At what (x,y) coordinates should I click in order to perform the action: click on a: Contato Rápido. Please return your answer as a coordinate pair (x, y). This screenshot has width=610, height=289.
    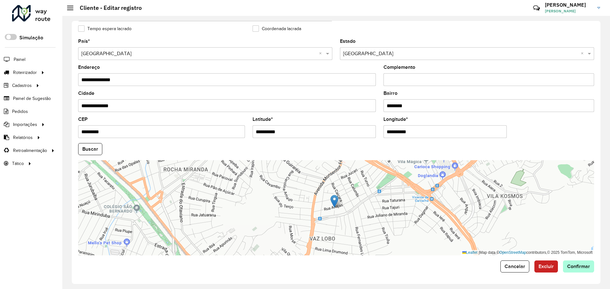
    Looking at the image, I should click on (536, 8).